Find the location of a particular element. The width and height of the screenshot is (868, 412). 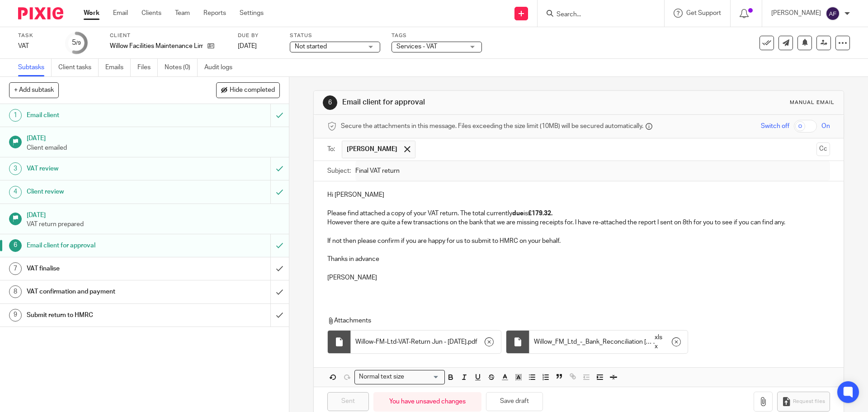

span: Secure the attachments in this message. Files exceeding the size limit (10MB) will be secured aut... is located at coordinates (492, 126).